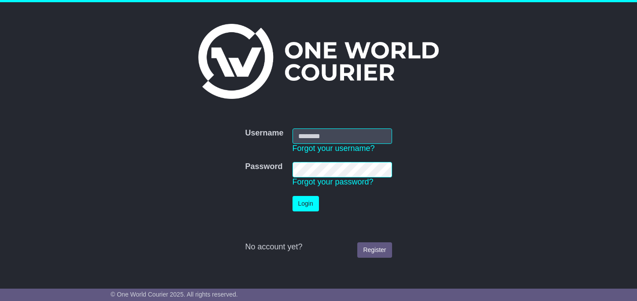 Image resolution: width=637 pixels, height=301 pixels. Describe the element at coordinates (264, 133) in the screenshot. I see `label: Username` at that location.